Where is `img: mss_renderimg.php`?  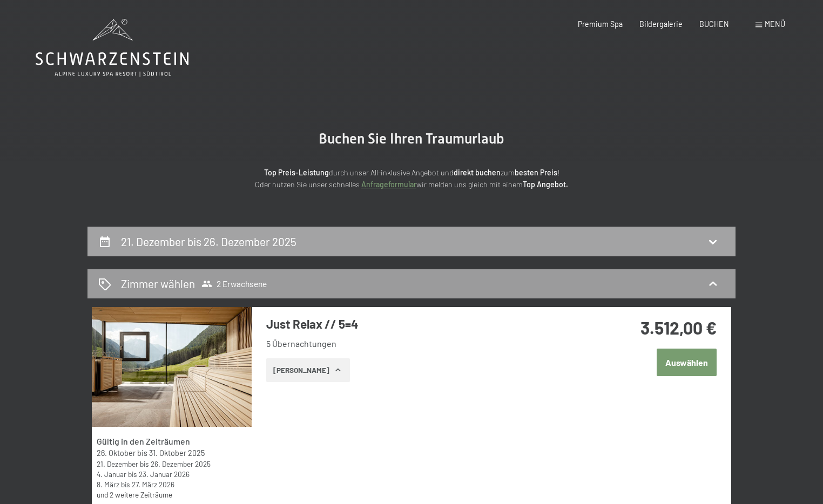
img: mss_renderimg.php is located at coordinates (172, 367).